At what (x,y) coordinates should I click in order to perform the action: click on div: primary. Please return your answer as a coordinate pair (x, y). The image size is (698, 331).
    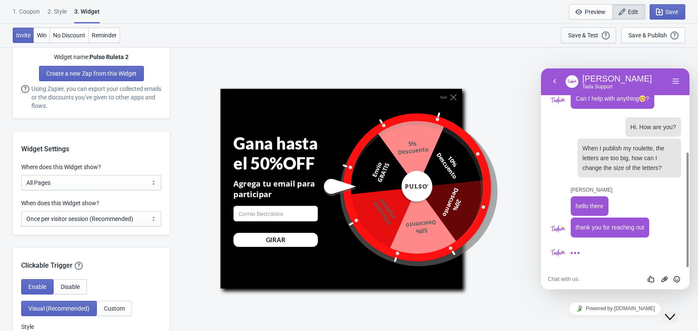
    Looking at the image, I should click on (68, 13).